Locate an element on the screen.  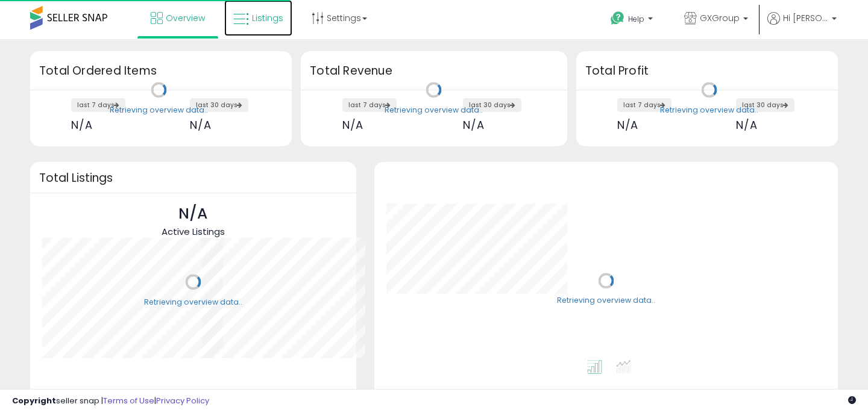
strong: Copyright is located at coordinates (34, 400).